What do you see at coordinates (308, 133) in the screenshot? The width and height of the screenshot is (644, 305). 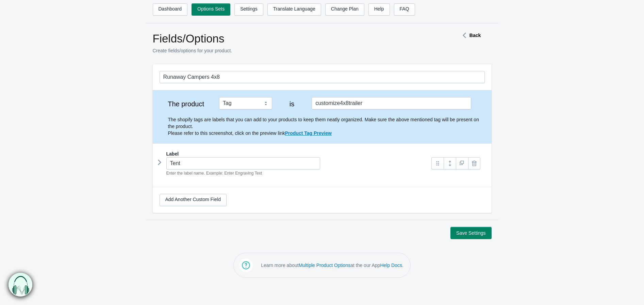 I see `a: Product Tag Preview` at bounding box center [308, 133].